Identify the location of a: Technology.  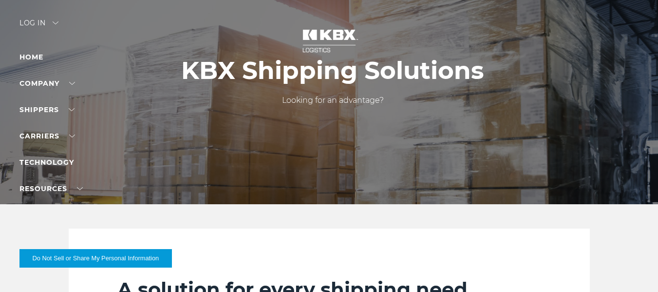
(47, 162).